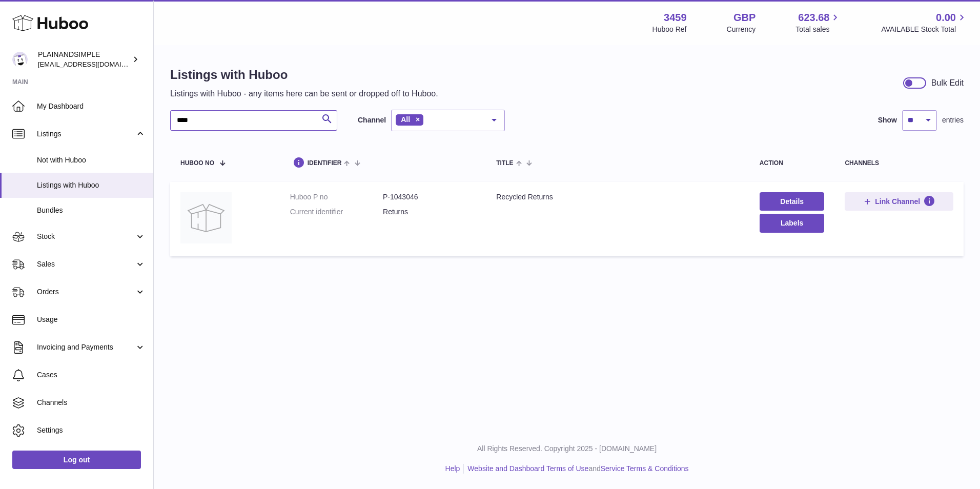 This screenshot has width=980, height=489. What do you see at coordinates (77, 460) in the screenshot?
I see `a: Log out` at bounding box center [77, 460].